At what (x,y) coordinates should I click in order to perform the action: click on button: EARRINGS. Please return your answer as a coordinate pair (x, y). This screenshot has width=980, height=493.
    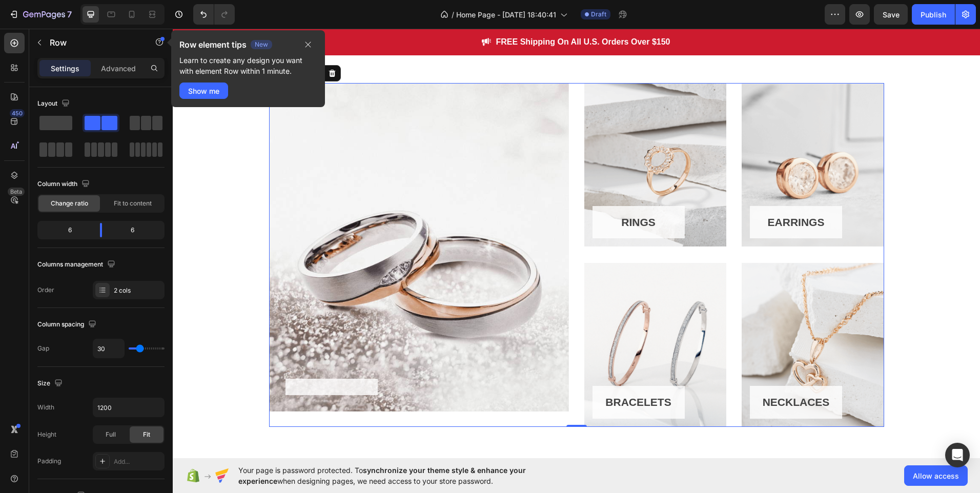
    Looking at the image, I should click on (623, 194).